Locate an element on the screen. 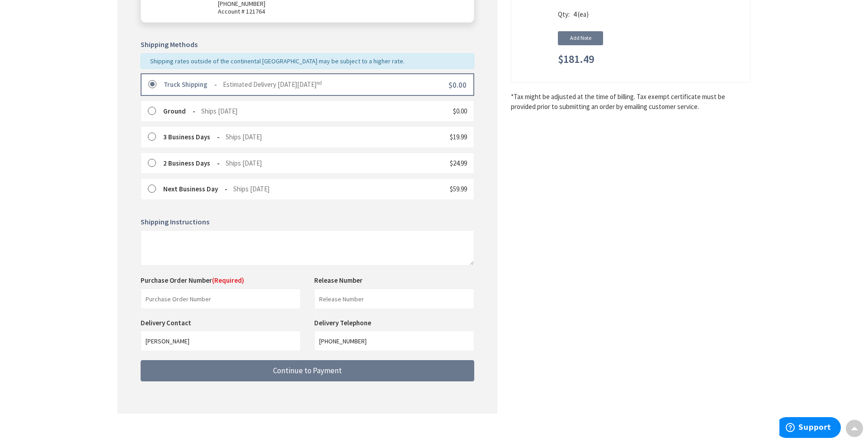 This screenshot has height=442, width=868. strong: Truck Shipping is located at coordinates (190, 84).